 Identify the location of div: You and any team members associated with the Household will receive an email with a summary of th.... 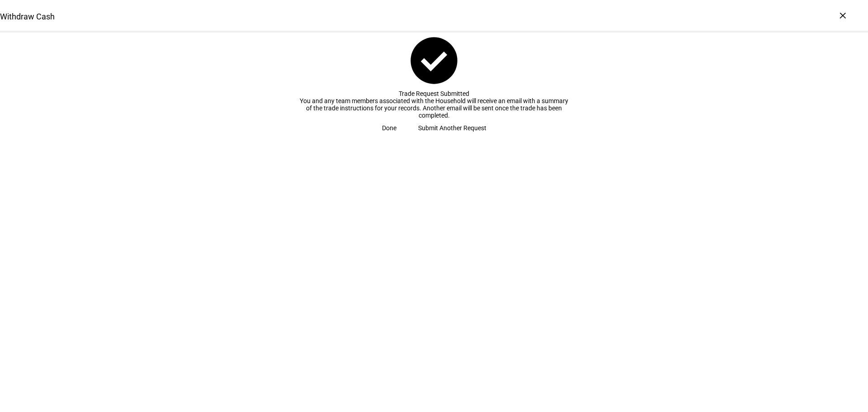
(434, 108).